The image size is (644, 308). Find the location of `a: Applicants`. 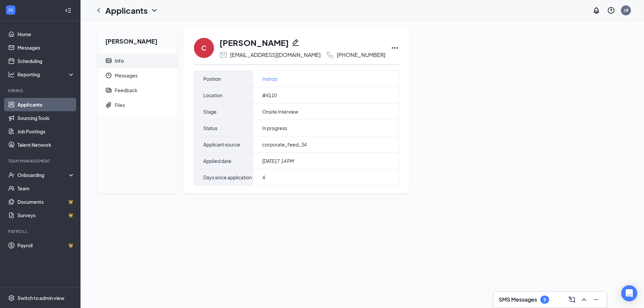

a: Applicants is located at coordinates (46, 105).